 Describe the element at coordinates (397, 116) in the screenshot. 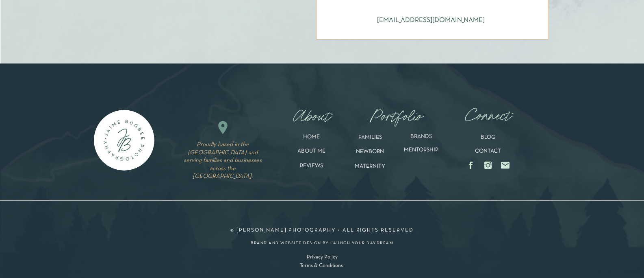

I see `nav: Portfolio` at that location.